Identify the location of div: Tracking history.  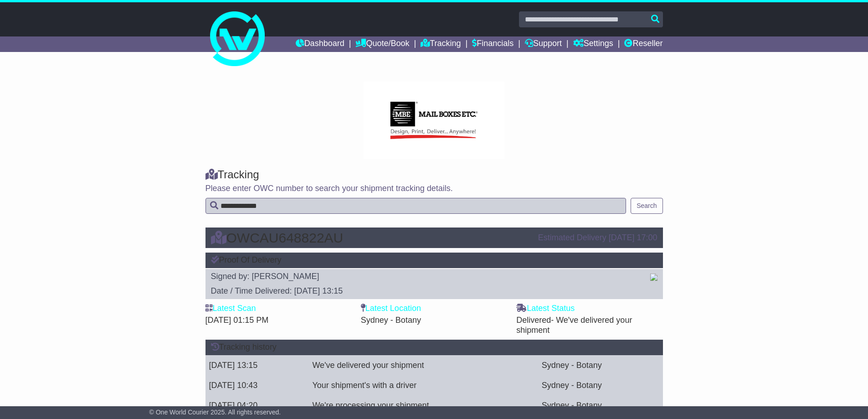
(435, 348).